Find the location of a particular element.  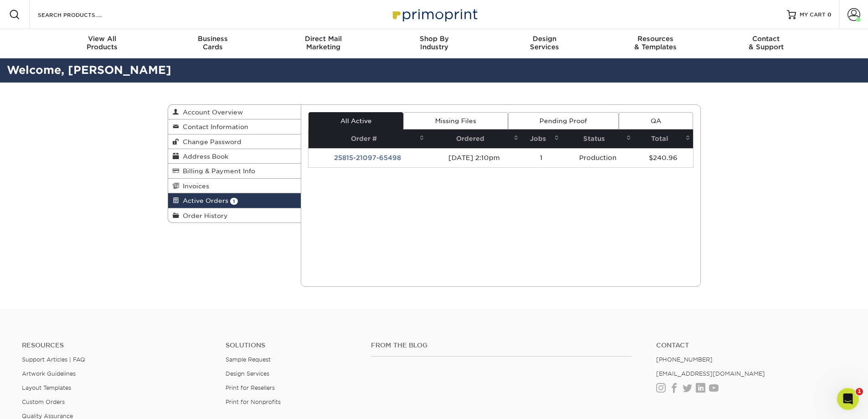

div: & Templates is located at coordinates (655, 43).